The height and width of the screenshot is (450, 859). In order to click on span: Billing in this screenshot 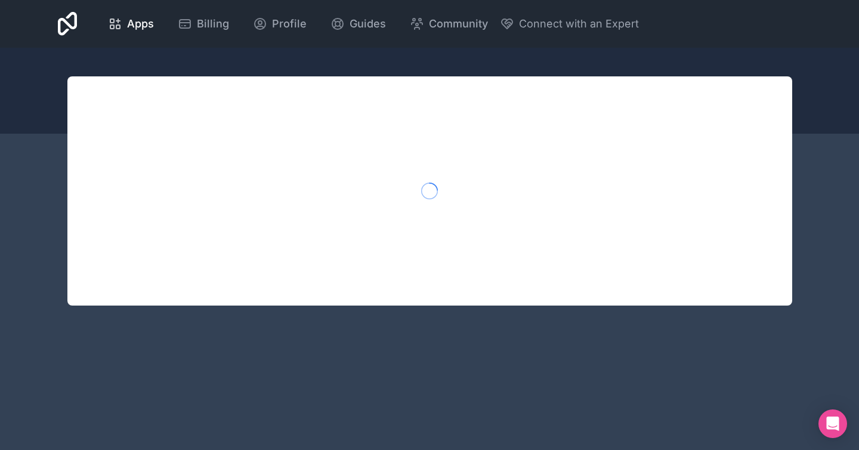, I will do `click(213, 24)`.